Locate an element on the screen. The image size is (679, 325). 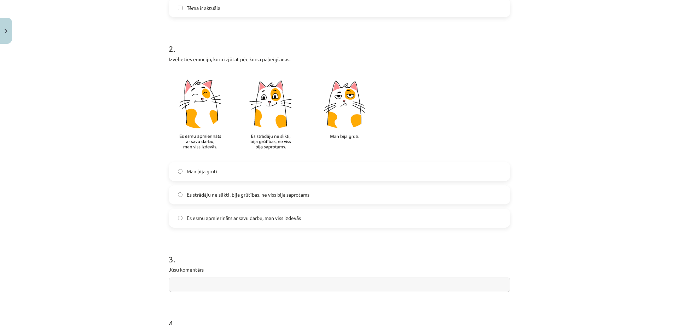
input: Es strādāju ne slikti, bija grūtības, ne viss bija saprotams is located at coordinates (180, 194).